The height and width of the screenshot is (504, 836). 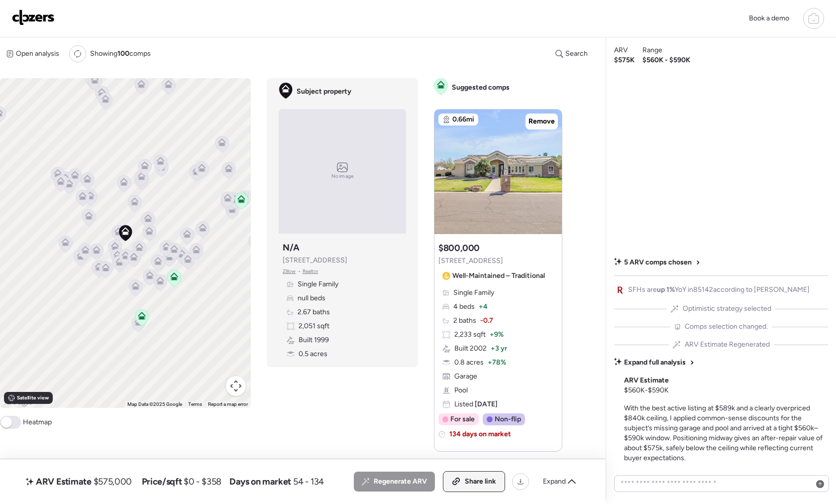 What do you see at coordinates (480, 434) in the screenshot?
I see `span: 134 days on market` at bounding box center [480, 434].